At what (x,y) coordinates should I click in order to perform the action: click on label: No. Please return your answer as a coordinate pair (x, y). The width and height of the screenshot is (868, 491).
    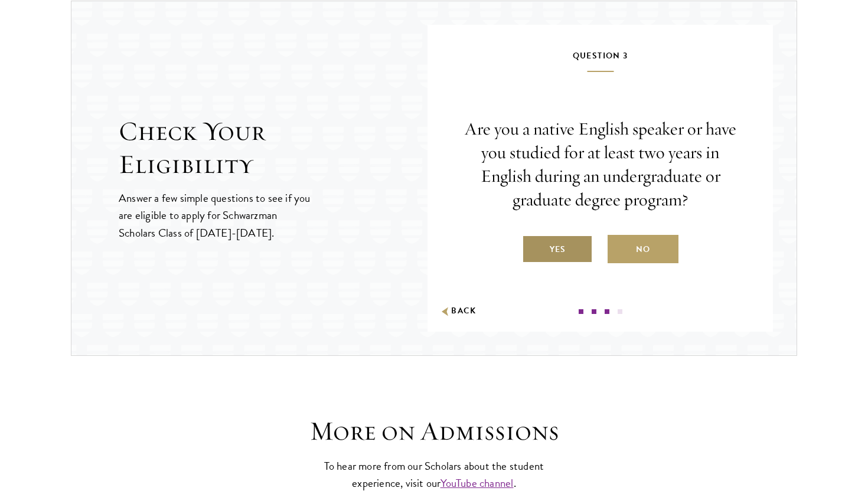
    Looking at the image, I should click on (643, 249).